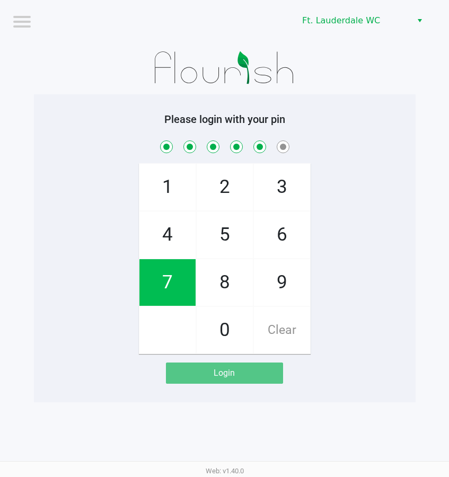 The width and height of the screenshot is (449, 477). Describe the element at coordinates (419, 21) in the screenshot. I see `button: Select` at that location.